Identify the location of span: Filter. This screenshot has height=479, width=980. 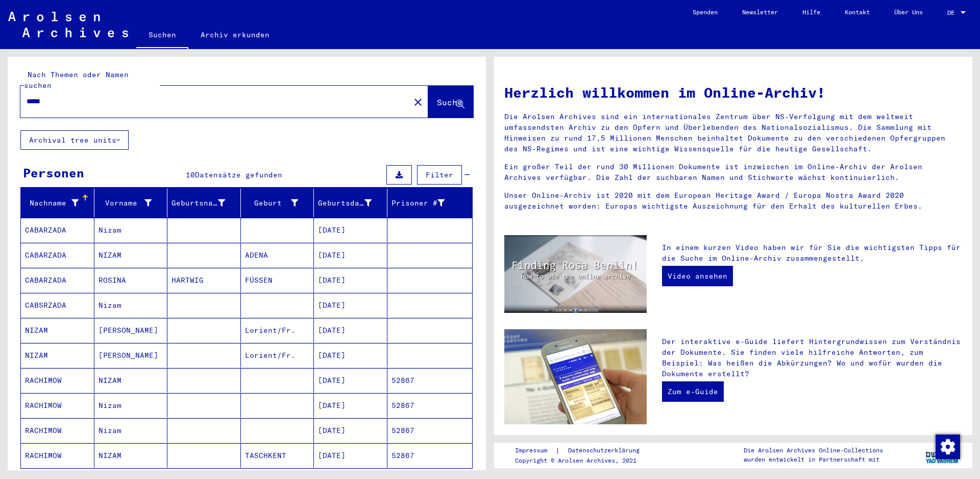
(440, 175).